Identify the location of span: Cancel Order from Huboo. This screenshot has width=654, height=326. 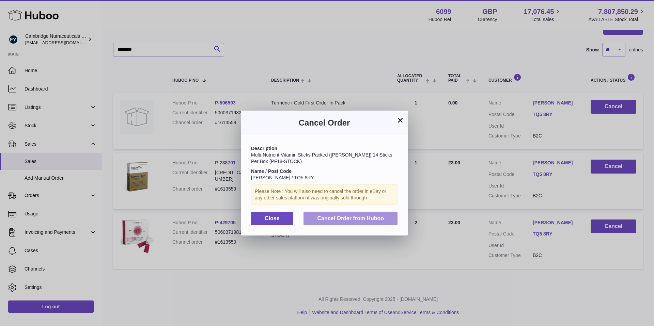
(350, 218).